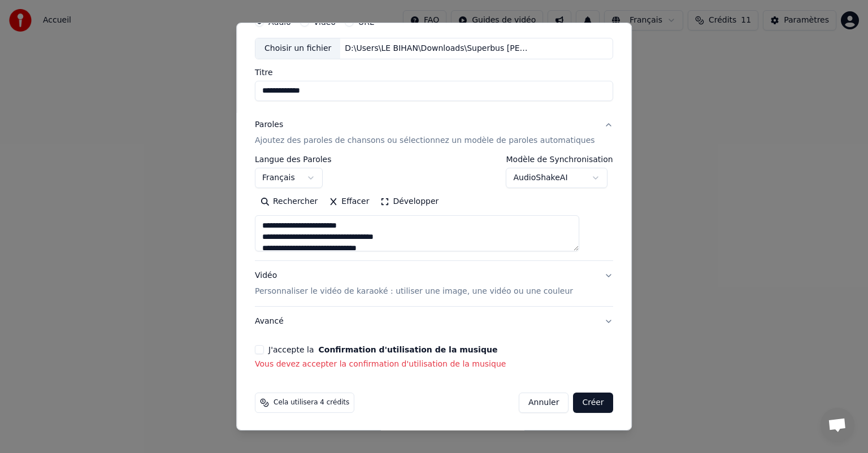 This screenshot has width=868, height=453. I want to click on button: Annuler, so click(543, 403).